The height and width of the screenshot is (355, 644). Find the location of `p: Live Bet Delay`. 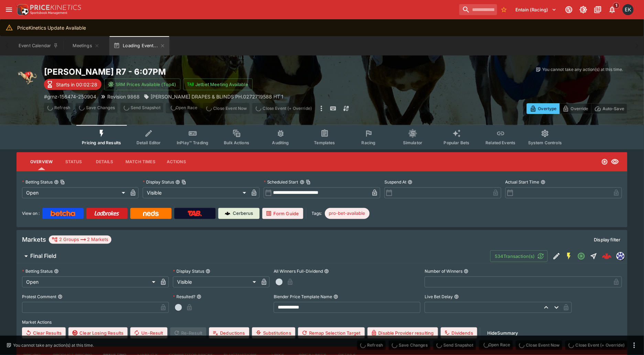

p: Live Bet Delay is located at coordinates (439, 296).